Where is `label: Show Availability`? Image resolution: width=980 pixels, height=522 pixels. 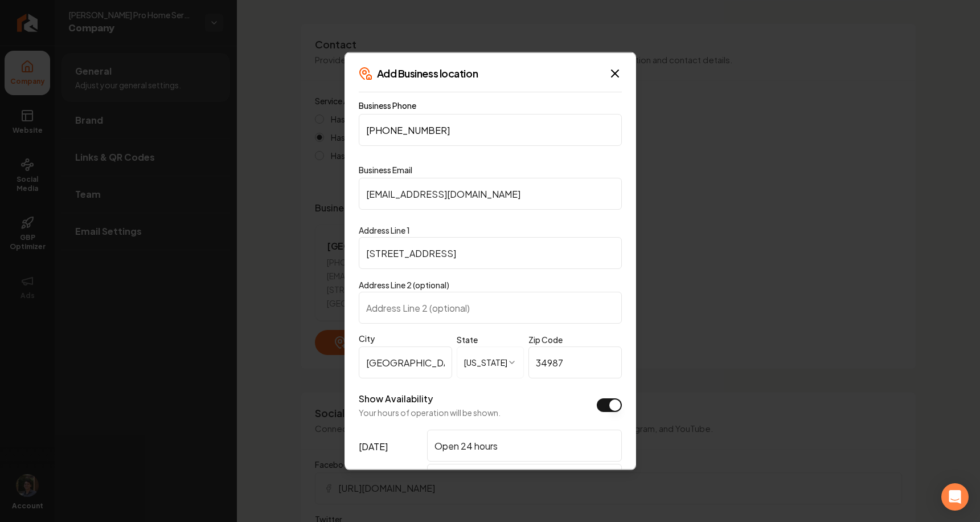
label: Show Availability is located at coordinates (396, 398).